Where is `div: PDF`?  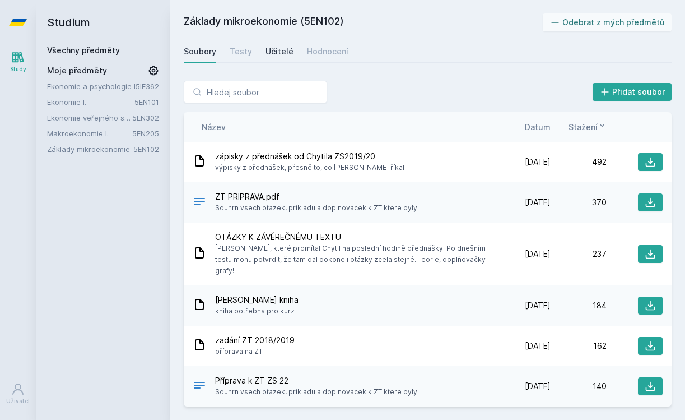
div: PDF is located at coordinates (200, 202).